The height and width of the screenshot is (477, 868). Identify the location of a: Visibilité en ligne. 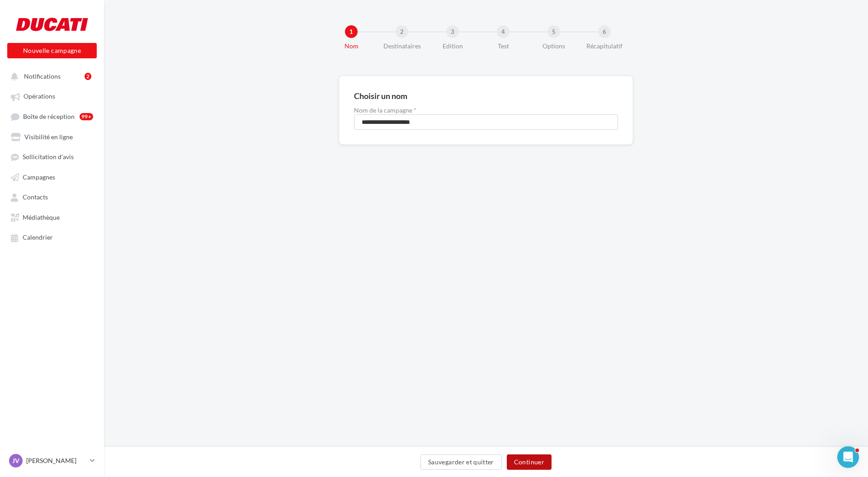
(51, 137).